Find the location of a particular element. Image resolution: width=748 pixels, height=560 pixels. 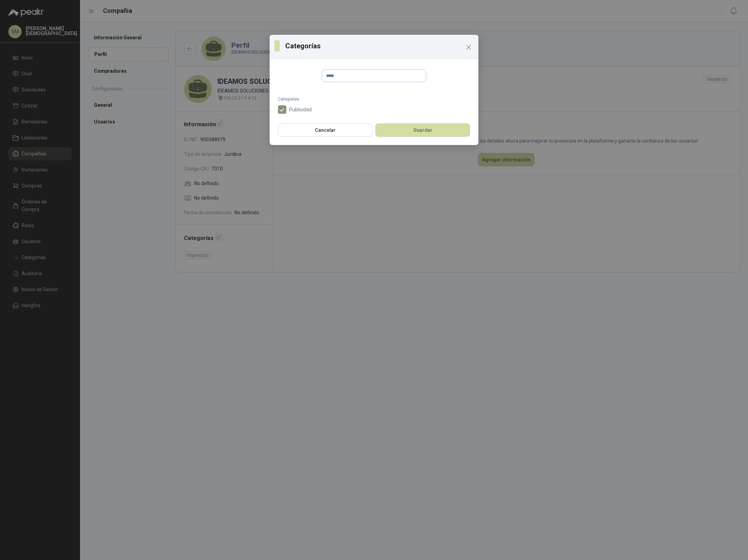

button: Close is located at coordinates (469, 47).